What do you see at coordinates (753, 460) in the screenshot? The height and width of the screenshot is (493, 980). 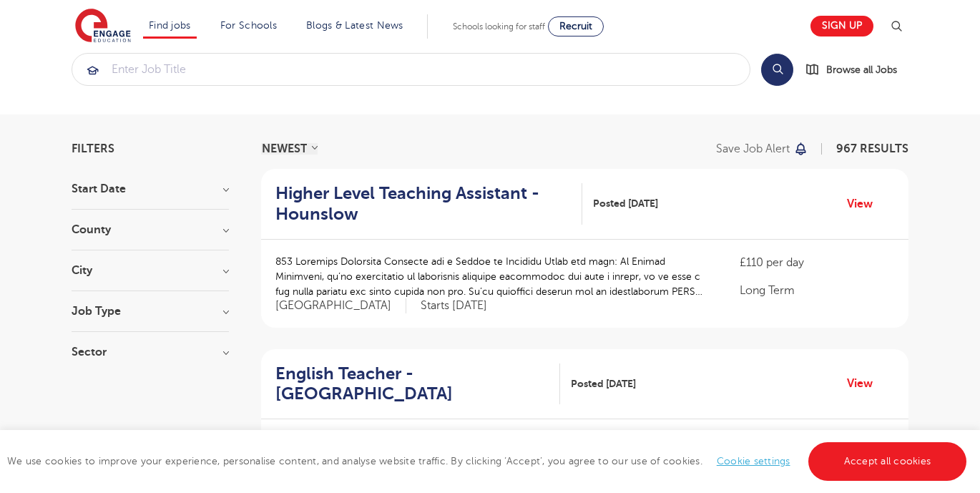 I see `a: Cookie settings` at bounding box center [753, 460].